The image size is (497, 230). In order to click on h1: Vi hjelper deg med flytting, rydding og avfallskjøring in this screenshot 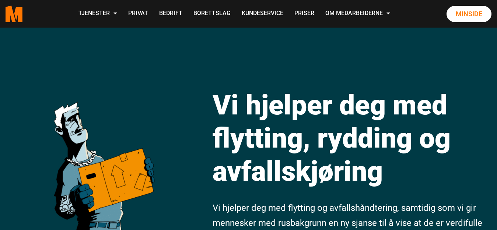, I will do `click(352, 138)`.